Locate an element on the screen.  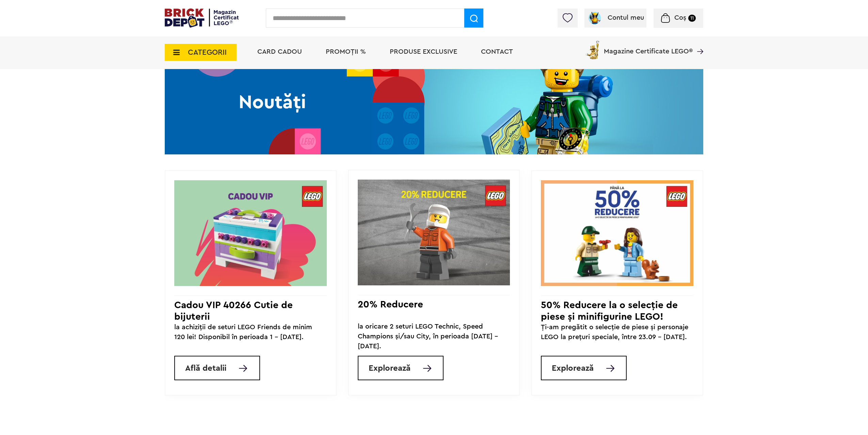
span: Contact is located at coordinates (497, 51).